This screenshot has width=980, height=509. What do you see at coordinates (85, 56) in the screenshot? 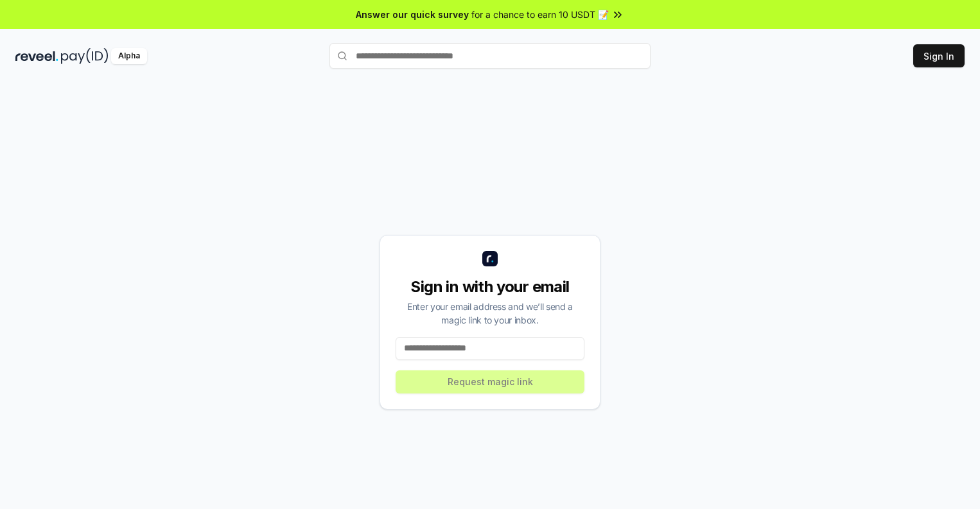
I see `img: pay_id` at bounding box center [85, 56].